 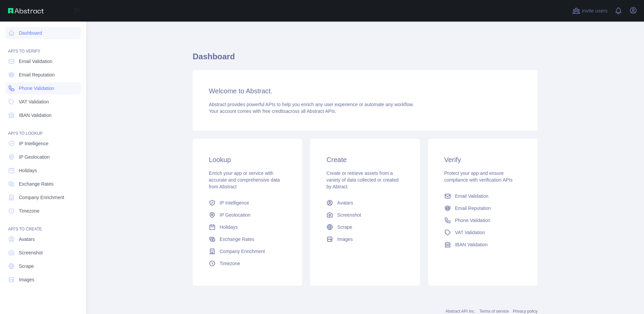 What do you see at coordinates (26, 11) in the screenshot?
I see `img: Abstract API` at bounding box center [26, 11].